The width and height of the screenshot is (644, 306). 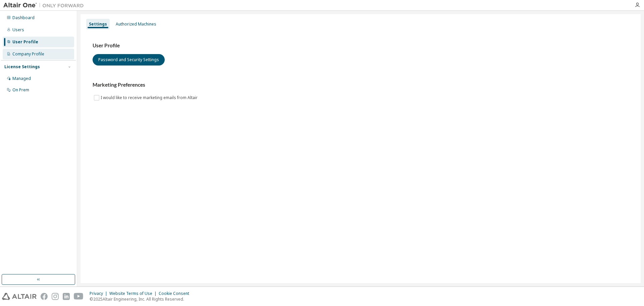 What do you see at coordinates (55, 296) in the screenshot?
I see `img: instagram.svg` at bounding box center [55, 296].